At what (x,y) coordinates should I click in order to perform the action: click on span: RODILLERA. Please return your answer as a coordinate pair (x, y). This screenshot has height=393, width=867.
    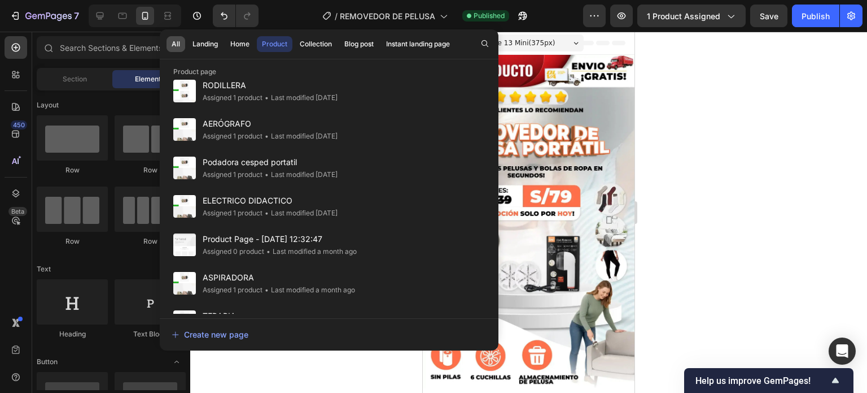
    Looking at the image, I should click on (270, 85).